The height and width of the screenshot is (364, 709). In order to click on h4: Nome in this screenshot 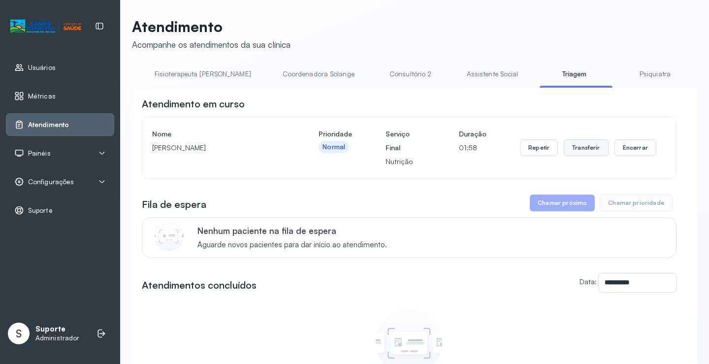, I will do `click(219, 134)`.